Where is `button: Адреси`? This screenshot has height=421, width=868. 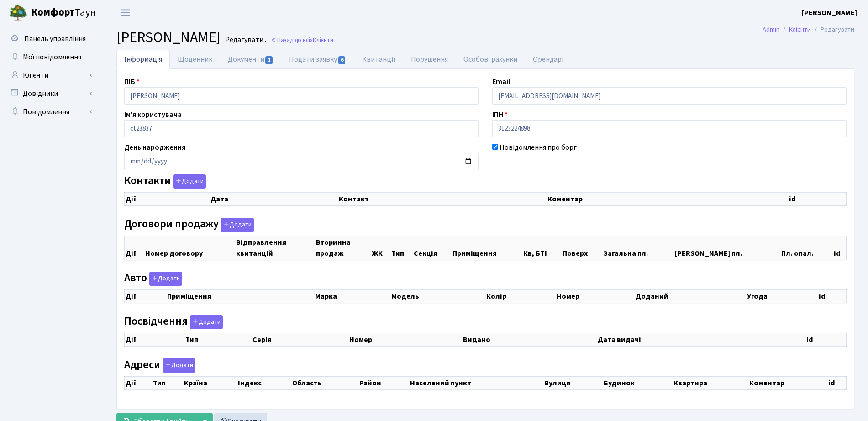
button: Адреси is located at coordinates (179, 365).